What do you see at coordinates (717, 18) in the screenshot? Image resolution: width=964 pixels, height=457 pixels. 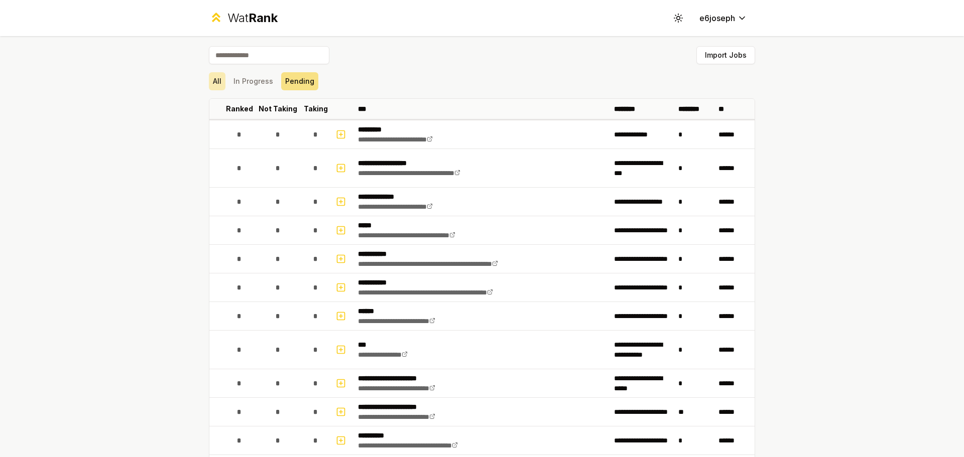 I see `span: e6joseph` at bounding box center [717, 18].